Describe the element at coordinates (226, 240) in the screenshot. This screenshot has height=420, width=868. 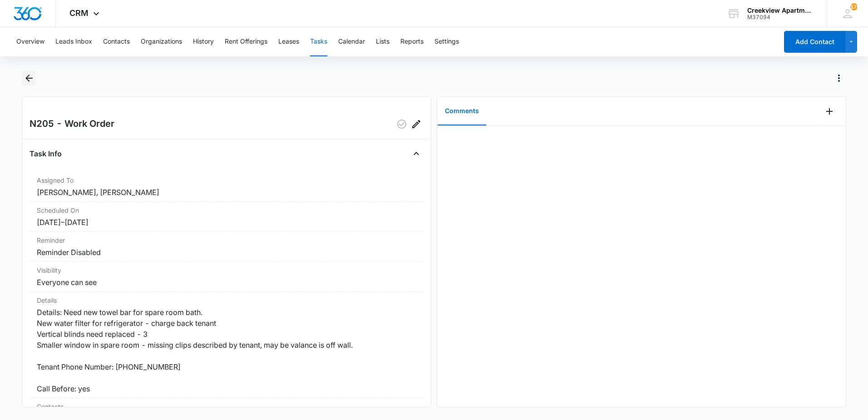
I see `dt: Reminder` at that location.